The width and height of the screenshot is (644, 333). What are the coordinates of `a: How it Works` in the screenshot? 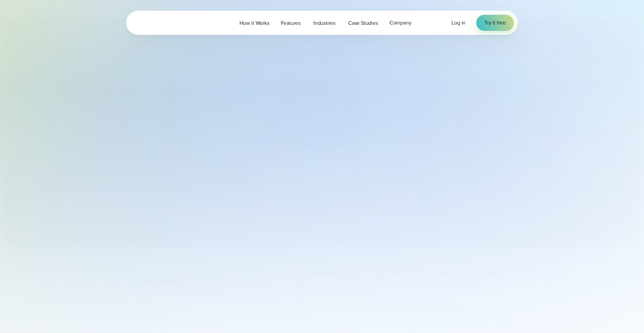 It's located at (254, 23).